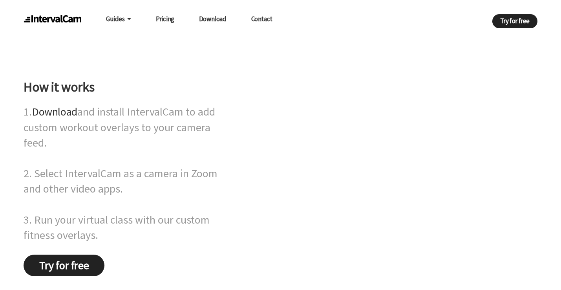 The height and width of the screenshot is (290, 561). I want to click on a: Pricing, so click(165, 19).